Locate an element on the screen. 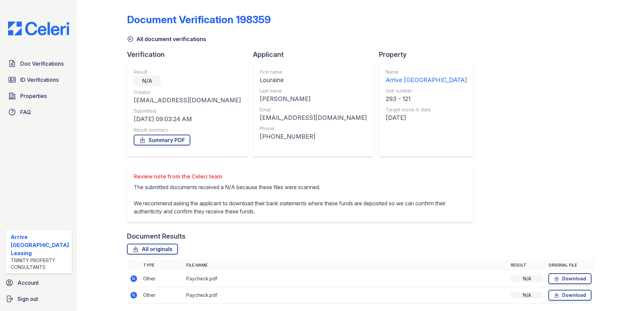 The image size is (644, 311). span: FAQ is located at coordinates (25, 112).